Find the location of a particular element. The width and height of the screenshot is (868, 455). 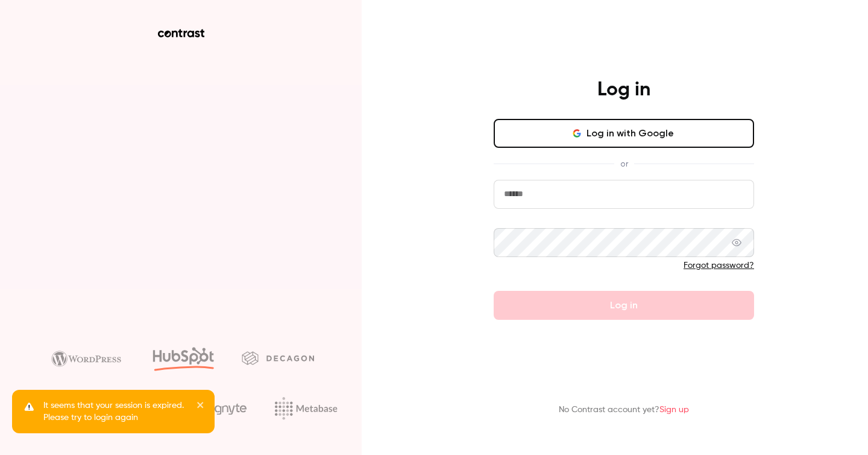

span: or is located at coordinates (624, 164).